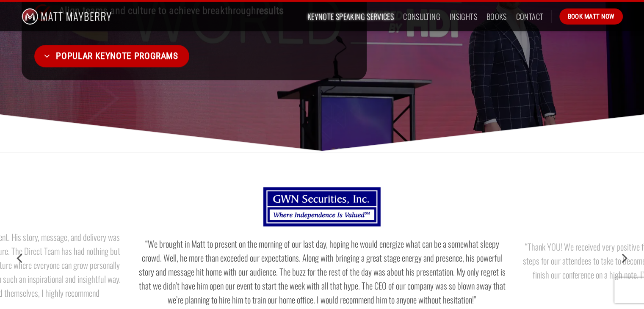 This screenshot has width=644, height=309. Describe the element at coordinates (591, 17) in the screenshot. I see `span: Book Matt Now` at that location.